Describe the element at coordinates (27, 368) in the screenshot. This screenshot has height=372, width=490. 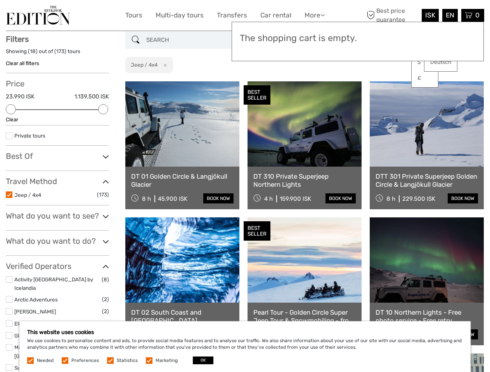
I see `a: Superjeep` at that location.